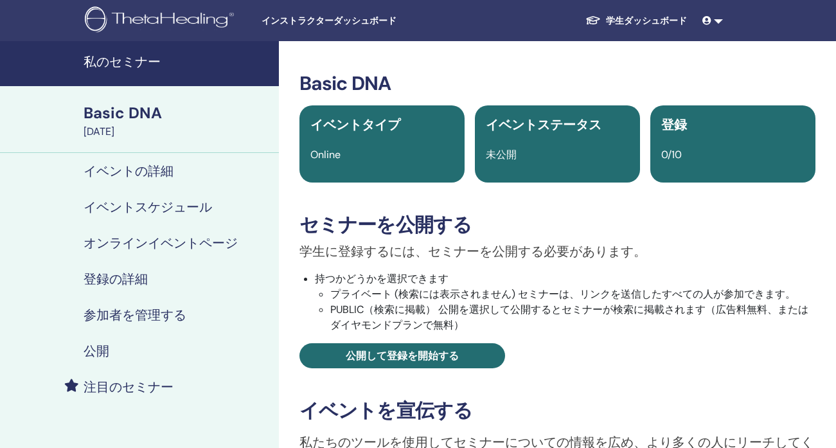 The width and height of the screenshot is (836, 448). I want to click on h3: セミナーを公開する, so click(557, 225).